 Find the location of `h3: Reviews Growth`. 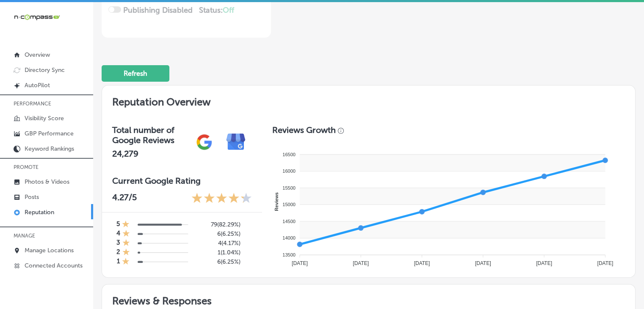

h3: Reviews Growth is located at coordinates (304, 130).